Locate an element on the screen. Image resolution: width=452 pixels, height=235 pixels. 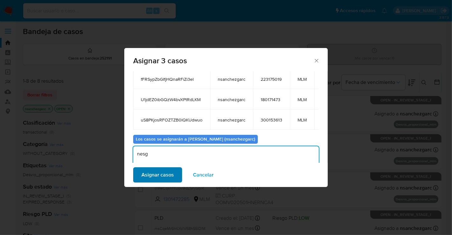
textarea: nesg is located at coordinates (226, 159).